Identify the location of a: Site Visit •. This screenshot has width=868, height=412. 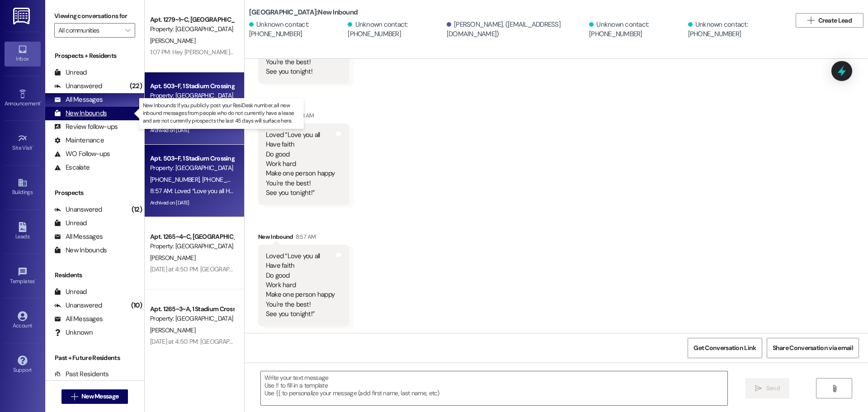
(22, 143).